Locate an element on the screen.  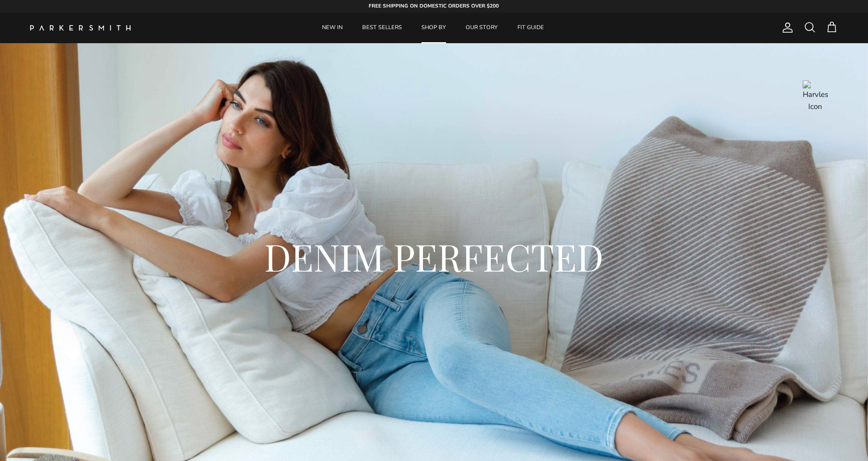
a: SHOP BY is located at coordinates (433, 28).